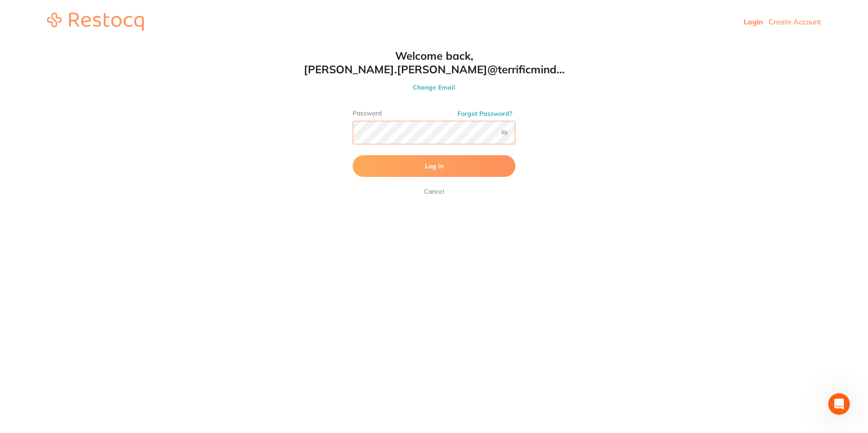  Describe the element at coordinates (752, 22) in the screenshot. I see `a: Login` at that location.